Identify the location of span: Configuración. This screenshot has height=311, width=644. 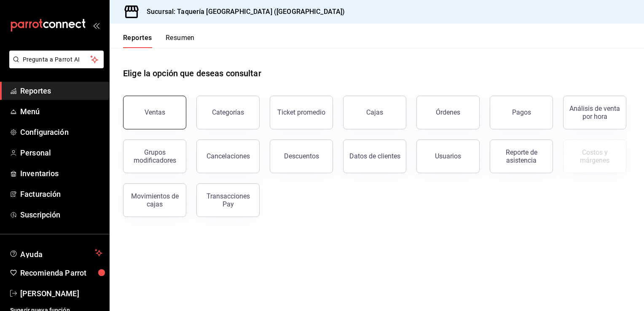
(61, 132).